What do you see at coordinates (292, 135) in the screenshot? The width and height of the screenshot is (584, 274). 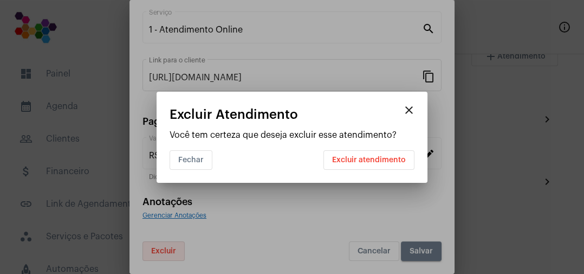 I see `p: Você tem certeza que deseja excluir esse atendimento?` at bounding box center [292, 135].